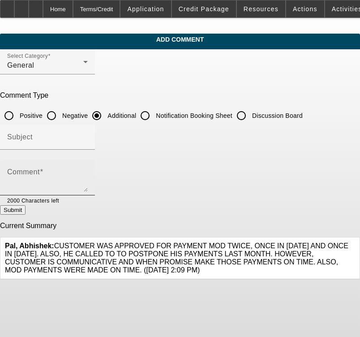 This screenshot has height=337, width=360. I want to click on label: Discussion Board, so click(277, 116).